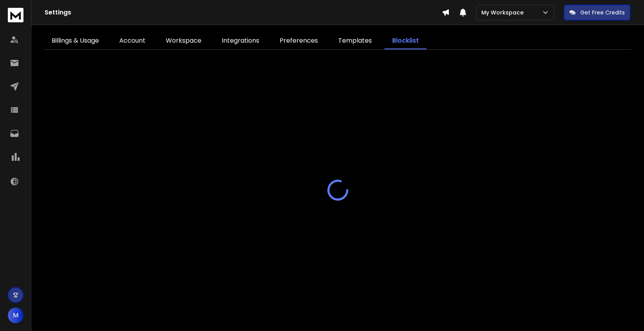 The height and width of the screenshot is (331, 644). Describe the element at coordinates (132, 41) in the screenshot. I see `a: Account` at that location.